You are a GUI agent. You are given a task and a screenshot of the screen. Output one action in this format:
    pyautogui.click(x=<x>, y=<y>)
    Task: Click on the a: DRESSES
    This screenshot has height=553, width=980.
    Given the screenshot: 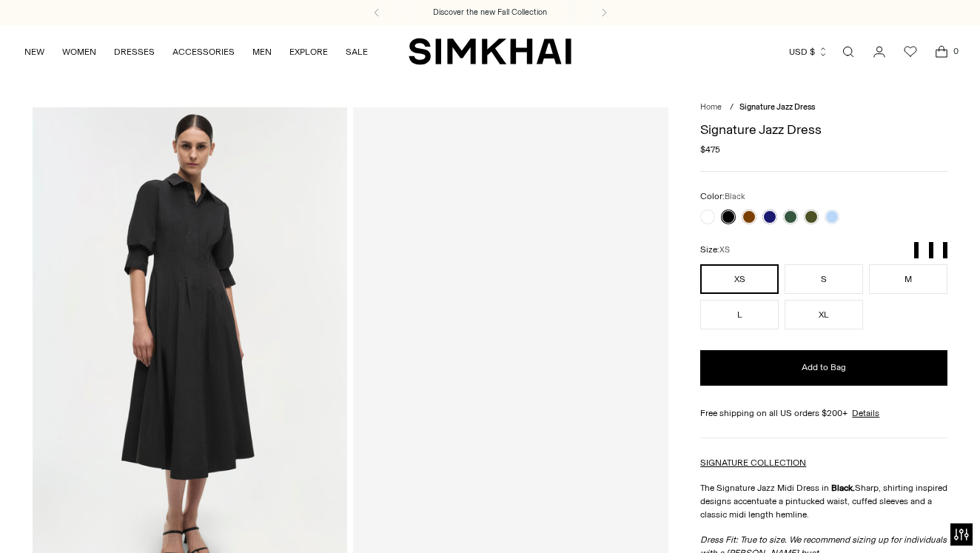 What is the action you would take?
    pyautogui.click(x=134, y=52)
    